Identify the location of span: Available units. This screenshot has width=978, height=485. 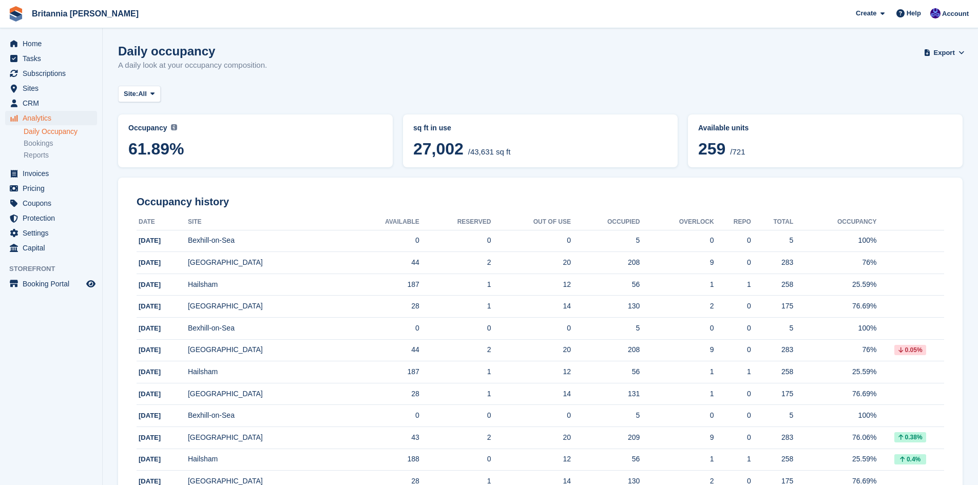
(724, 128).